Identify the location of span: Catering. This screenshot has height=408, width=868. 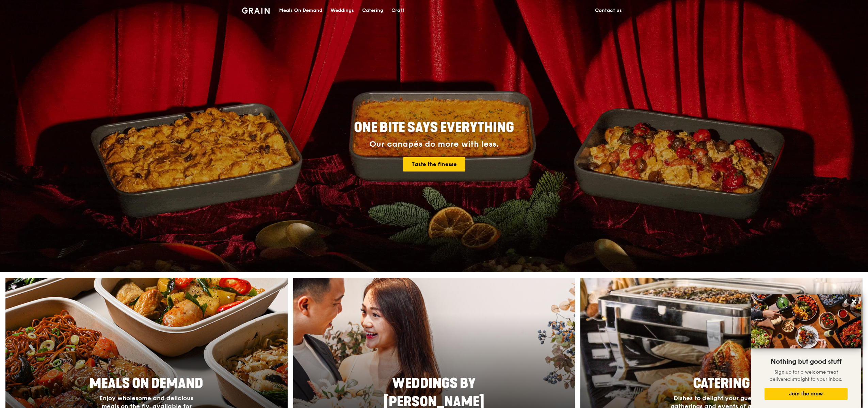
(721, 383).